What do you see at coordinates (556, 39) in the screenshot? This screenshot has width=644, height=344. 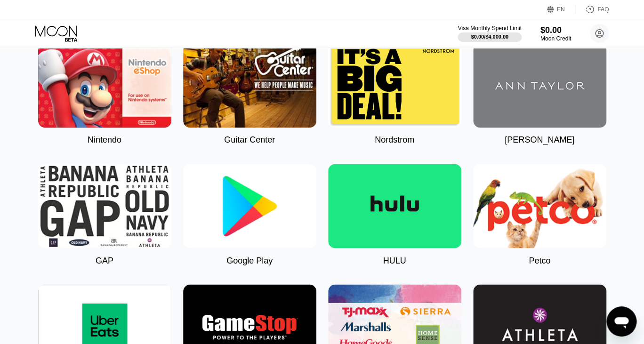 I see `div: Moon Credit` at bounding box center [556, 39].